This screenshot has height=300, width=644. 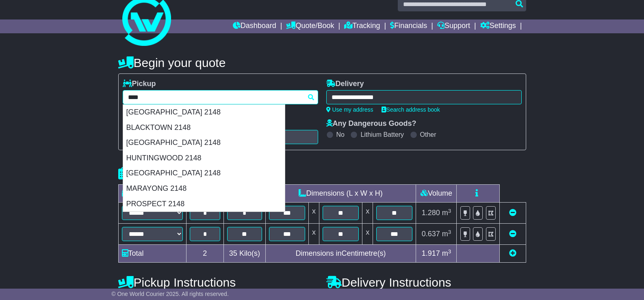 What do you see at coordinates (341, 194) in the screenshot?
I see `td: Dimensions (L x W x H)` at bounding box center [341, 194].